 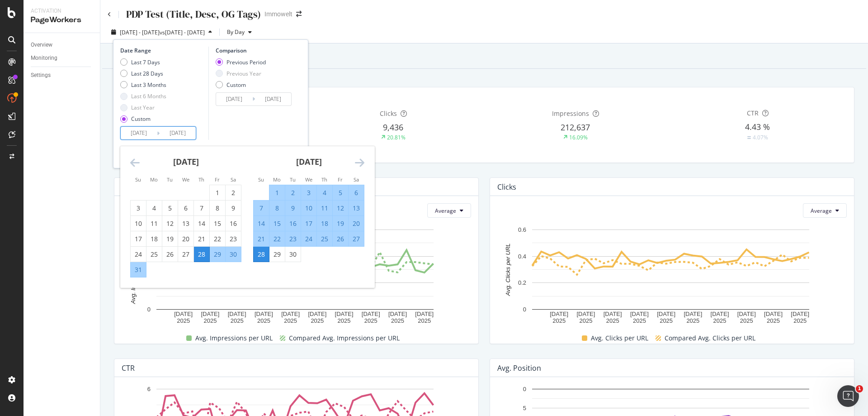 I want to click on td: Selected. Tuesday, September 23, 2025, so click(x=293, y=239).